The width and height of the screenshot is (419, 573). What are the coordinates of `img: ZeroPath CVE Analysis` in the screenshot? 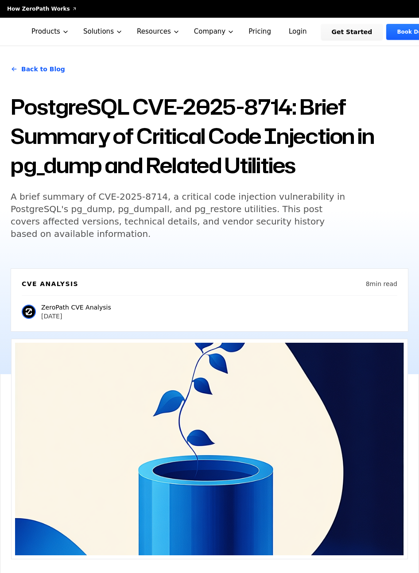 It's located at (29, 312).